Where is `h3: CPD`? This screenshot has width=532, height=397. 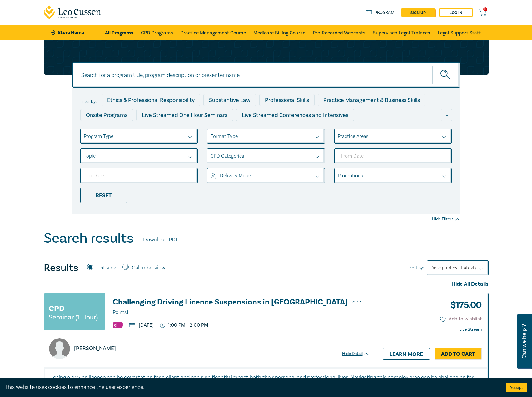
h3: CPD is located at coordinates (57, 309).